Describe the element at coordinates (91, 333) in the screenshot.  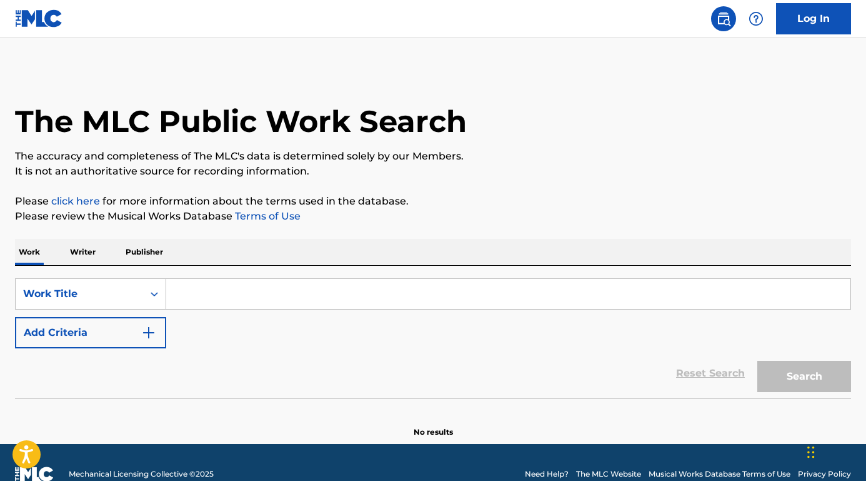
I see `button: Add Criteria` at that location.